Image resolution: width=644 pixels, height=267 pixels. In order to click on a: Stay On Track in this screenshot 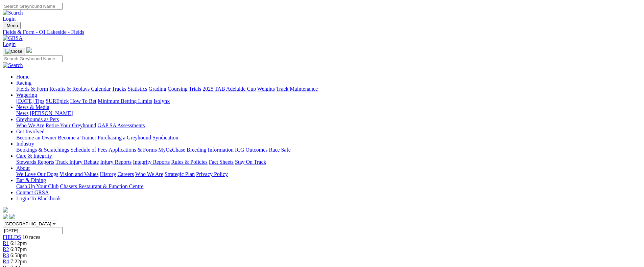, I will do `click(251, 162)`.